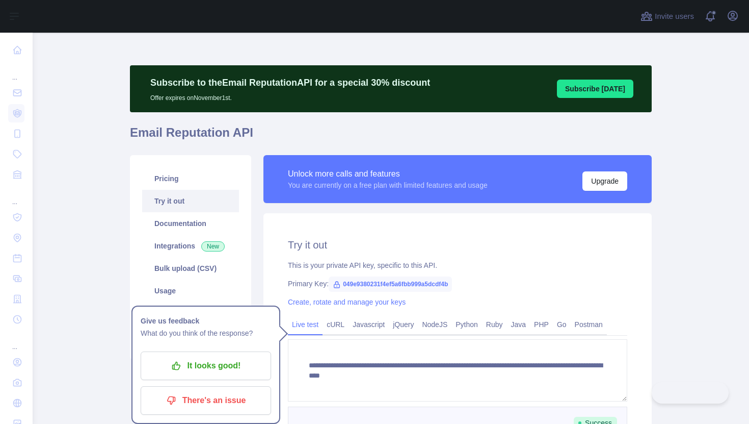 This screenshot has width=749, height=424. What do you see at coordinates (519, 324) in the screenshot?
I see `a: Java` at bounding box center [519, 324].